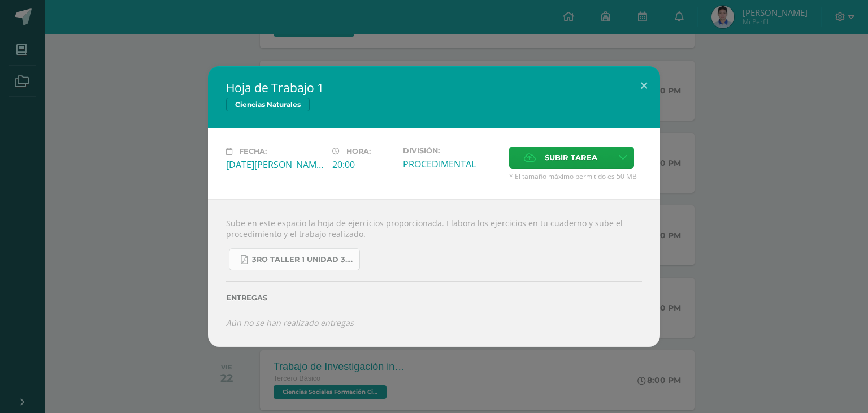  Describe the element at coordinates (303, 259) in the screenshot. I see `span: 3ro Taller 1 unidad 3.pdf` at that location.